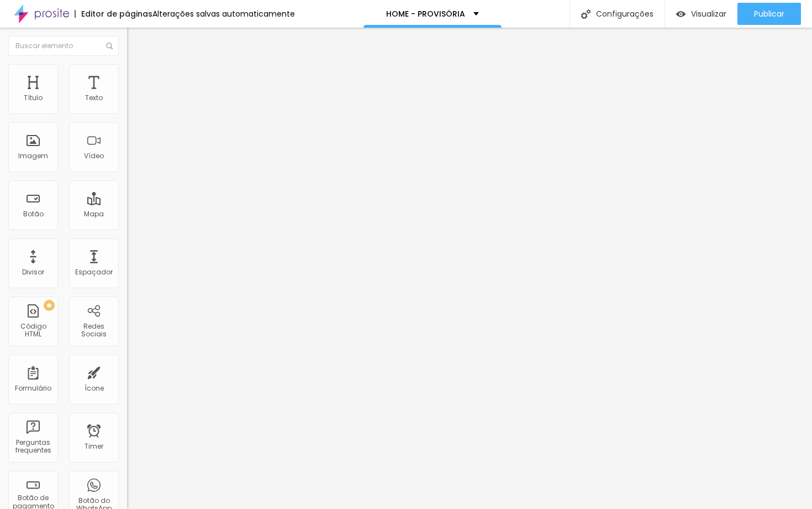 The width and height of the screenshot is (812, 509). I want to click on p: HOME - PROVISÓRIA, so click(426, 14).